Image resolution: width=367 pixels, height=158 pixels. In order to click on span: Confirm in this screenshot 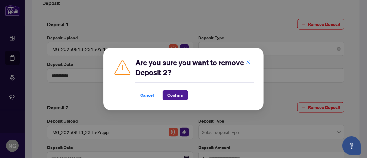, I will do `click(175, 95)`.